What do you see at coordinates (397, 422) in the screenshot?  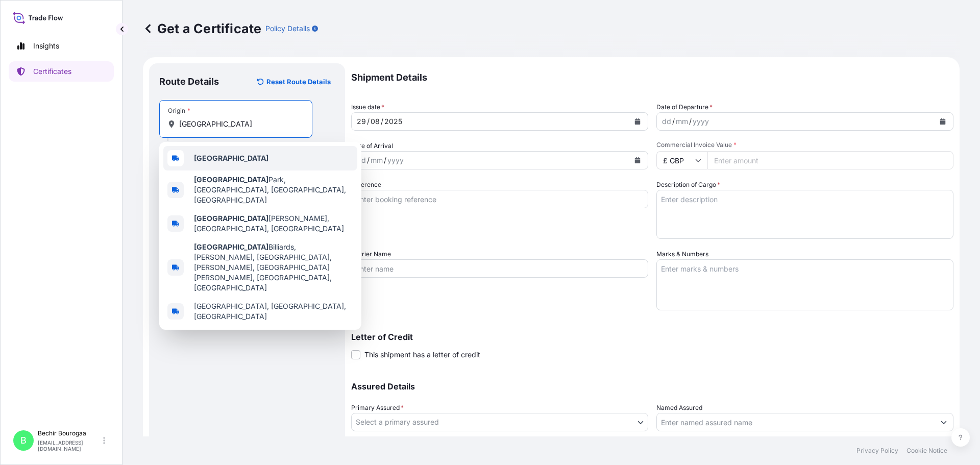 I see `span: Select a primary assured` at bounding box center [397, 422].